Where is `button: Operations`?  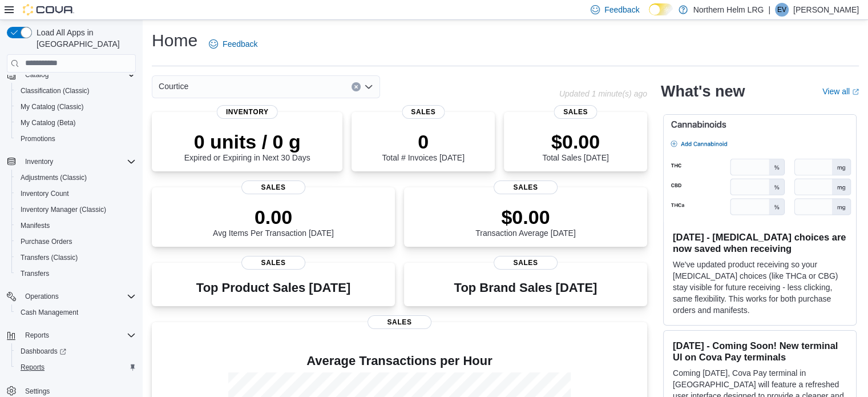 button: Operations is located at coordinates (71, 296).